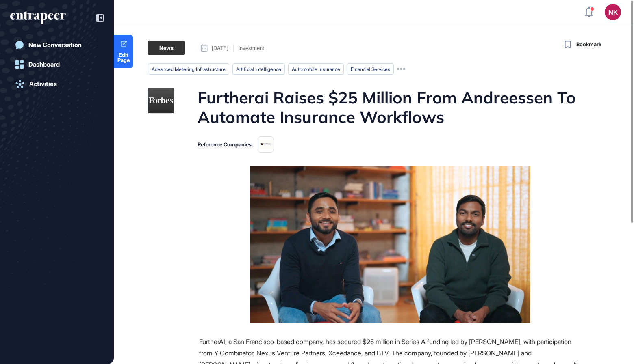 The width and height of the screenshot is (634, 364). I want to click on li: financial services, so click(370, 69).